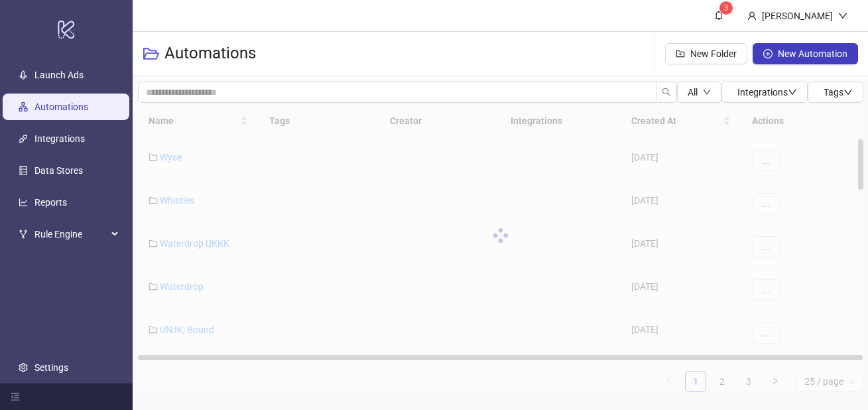 The image size is (868, 410). Describe the element at coordinates (210, 54) in the screenshot. I see `h3: Automations` at that location.